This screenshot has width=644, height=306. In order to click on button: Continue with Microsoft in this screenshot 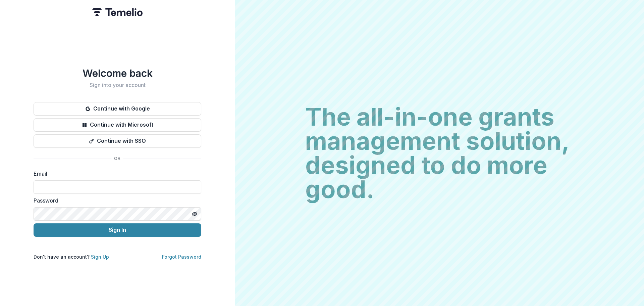, I will do `click(117, 125)`.